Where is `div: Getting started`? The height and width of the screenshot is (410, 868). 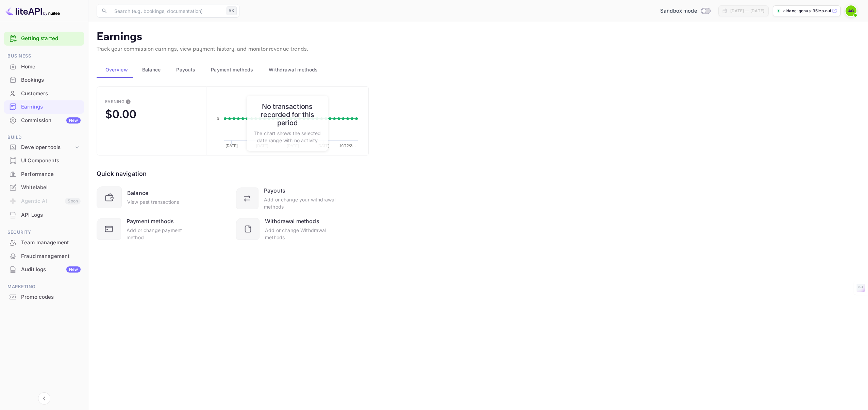
div: Getting started is located at coordinates (44, 38).